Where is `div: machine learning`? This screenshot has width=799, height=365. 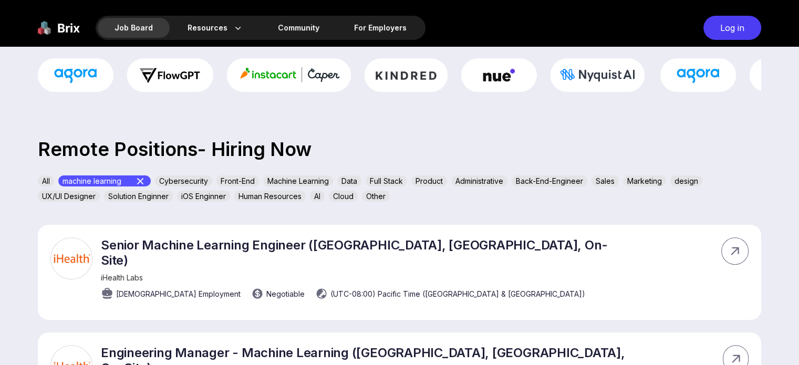 div: machine learning is located at coordinates (105, 181).